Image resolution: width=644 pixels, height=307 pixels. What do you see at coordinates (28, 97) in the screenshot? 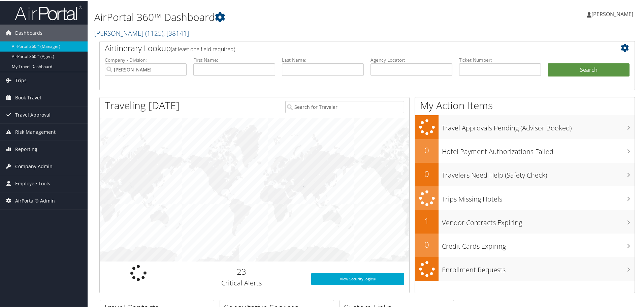
I see `span: Book Travel` at bounding box center [28, 97].